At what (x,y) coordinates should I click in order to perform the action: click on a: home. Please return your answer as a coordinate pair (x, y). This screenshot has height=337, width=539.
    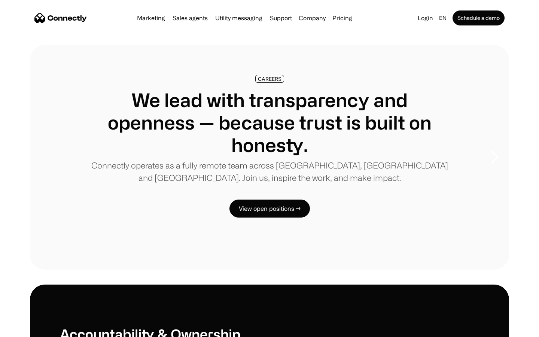
    Looking at the image, I should click on (61, 18).